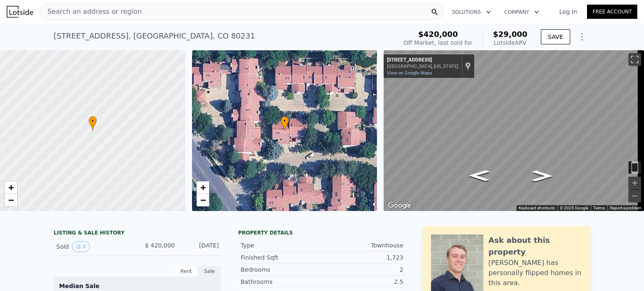  Describe the element at coordinates (399, 206) in the screenshot. I see `img: Google` at that location.